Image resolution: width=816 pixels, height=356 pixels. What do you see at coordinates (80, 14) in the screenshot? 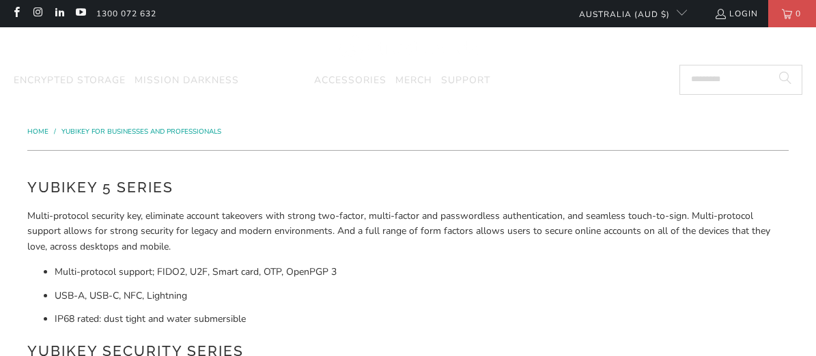
I see `a: Trust Panda Australia on YouTube` at bounding box center [80, 14].